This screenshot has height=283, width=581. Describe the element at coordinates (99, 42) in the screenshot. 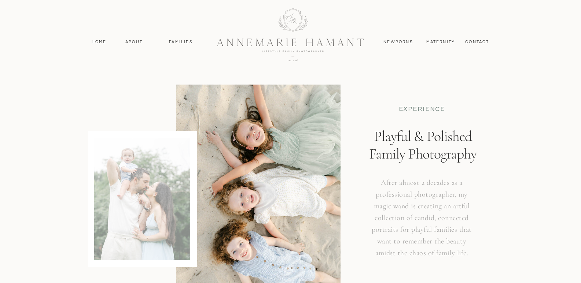

I see `a: Home` at that location.